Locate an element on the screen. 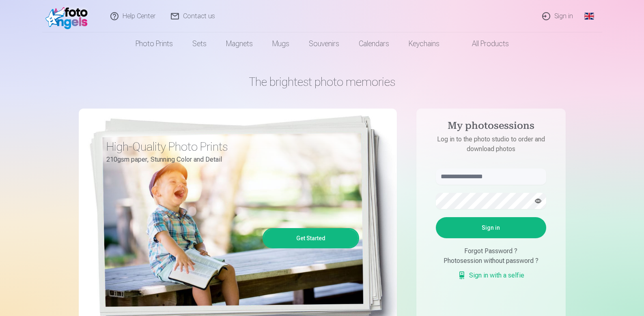 The height and width of the screenshot is (316, 644). a: Photo prints is located at coordinates (154, 44).